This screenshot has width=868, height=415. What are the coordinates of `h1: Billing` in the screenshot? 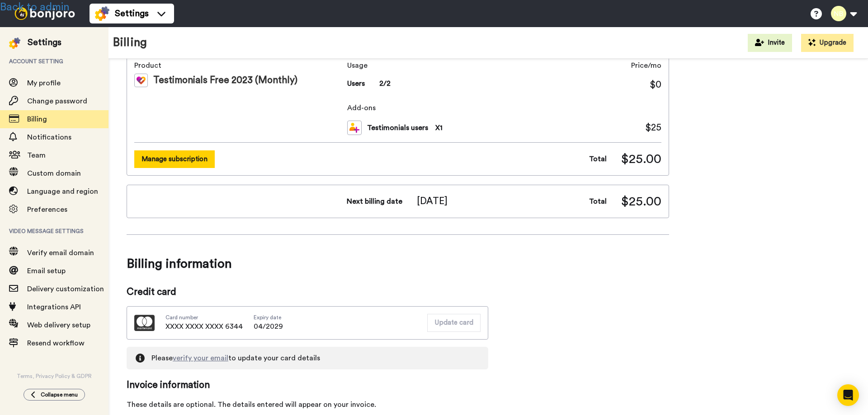 It's located at (130, 42).